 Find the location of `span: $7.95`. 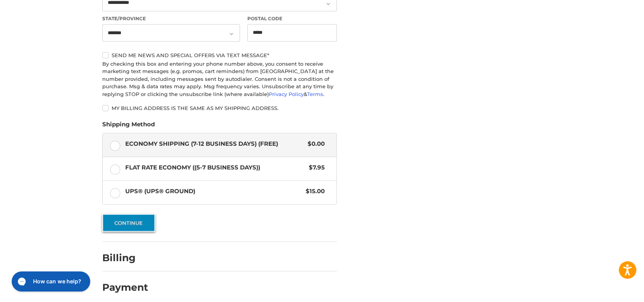

span: $7.95 is located at coordinates (315, 167).